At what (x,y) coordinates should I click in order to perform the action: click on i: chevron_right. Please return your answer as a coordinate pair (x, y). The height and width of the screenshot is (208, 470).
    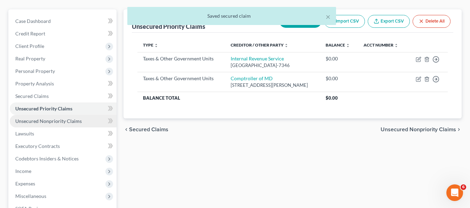
    Looking at the image, I should click on (459, 130).